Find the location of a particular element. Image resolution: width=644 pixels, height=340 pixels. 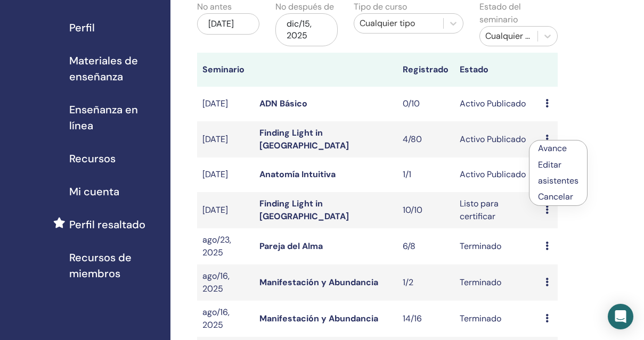

td: 4/80 is located at coordinates (426, 140).